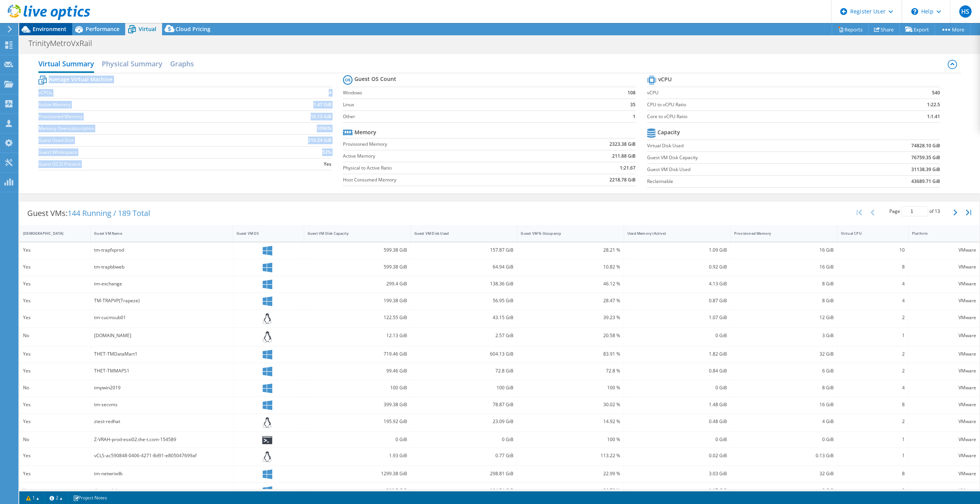 The width and height of the screenshot is (980, 504). I want to click on div: 78.87 GiB, so click(464, 405).